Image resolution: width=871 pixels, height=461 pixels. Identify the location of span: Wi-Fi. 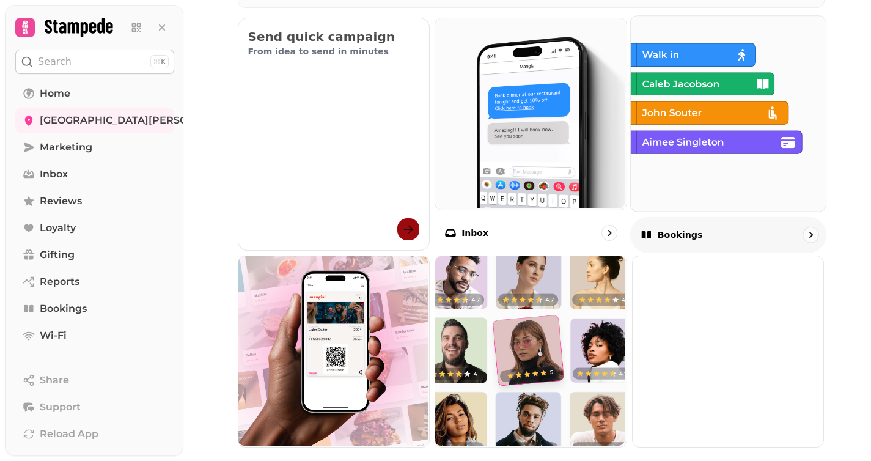
(53, 336).